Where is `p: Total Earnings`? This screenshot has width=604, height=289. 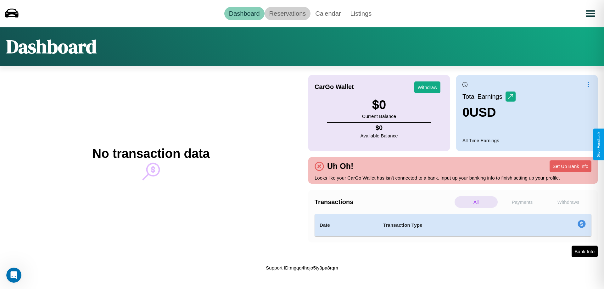
p: Total Earnings is located at coordinates (484, 97).